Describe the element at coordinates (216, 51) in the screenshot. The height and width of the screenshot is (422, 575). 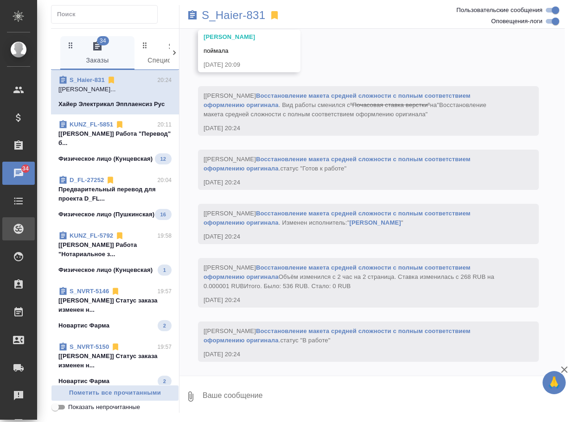
I see `span: поймала` at that location.